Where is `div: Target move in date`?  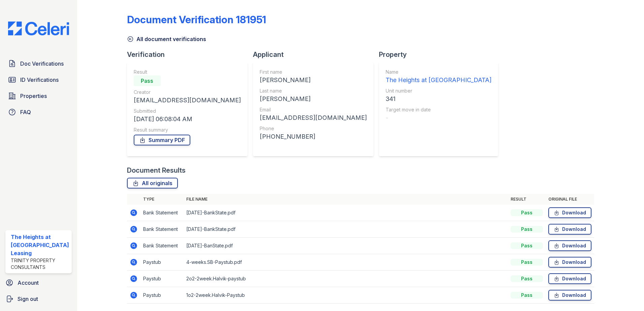
div: Target move in date is located at coordinates (438, 110).